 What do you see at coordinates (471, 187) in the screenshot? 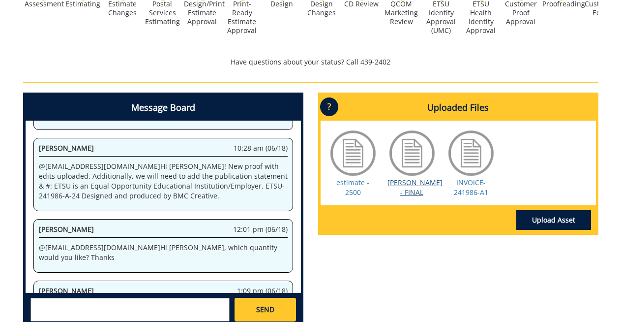
I see `a: INVOICE-241986-A1` at bounding box center [471, 187].